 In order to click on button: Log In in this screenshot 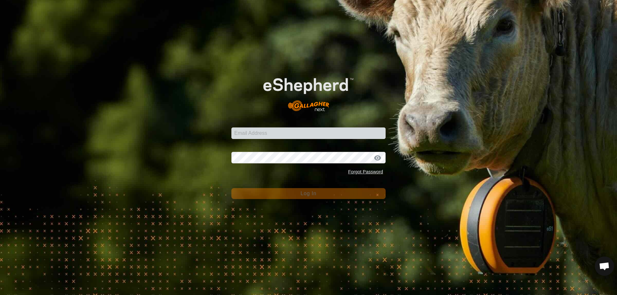, I will do `click(309, 194)`.